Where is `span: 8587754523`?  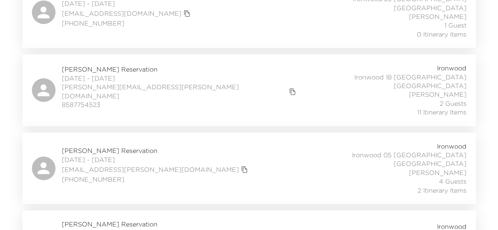 span: 8587754523 is located at coordinates (180, 105).